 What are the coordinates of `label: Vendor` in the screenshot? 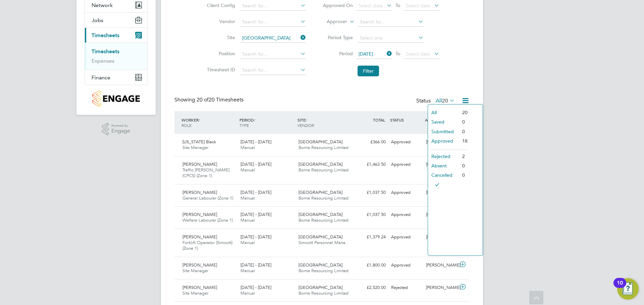 It's located at (220, 21).